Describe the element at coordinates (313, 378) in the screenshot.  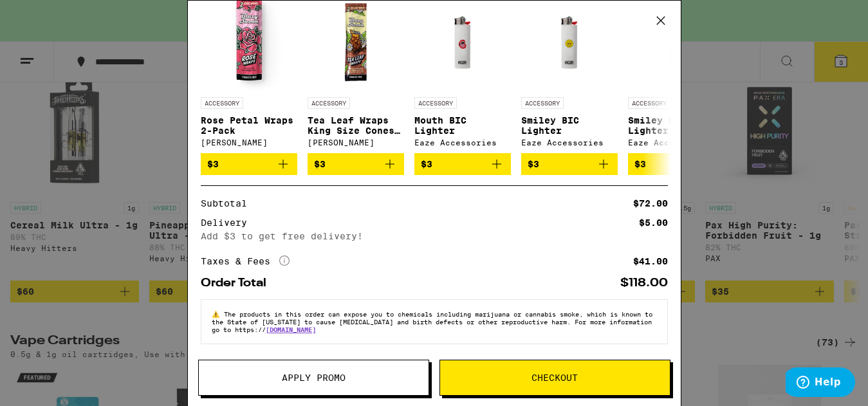
I see `span: Apply Promo` at that location.